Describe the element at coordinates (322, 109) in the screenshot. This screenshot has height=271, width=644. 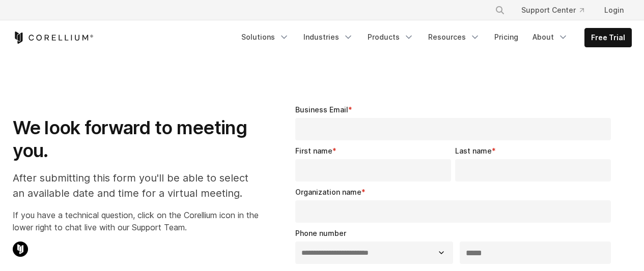
I see `span: Business Email` at that location.